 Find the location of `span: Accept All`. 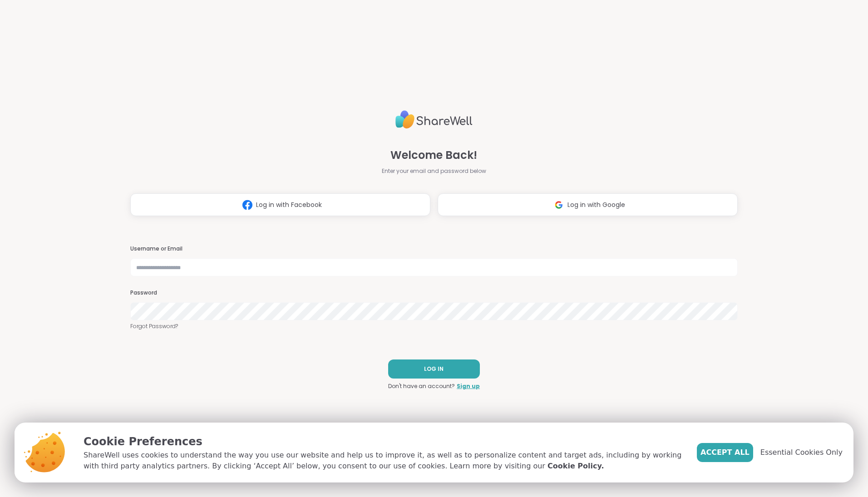

span: Accept All is located at coordinates (725, 452).